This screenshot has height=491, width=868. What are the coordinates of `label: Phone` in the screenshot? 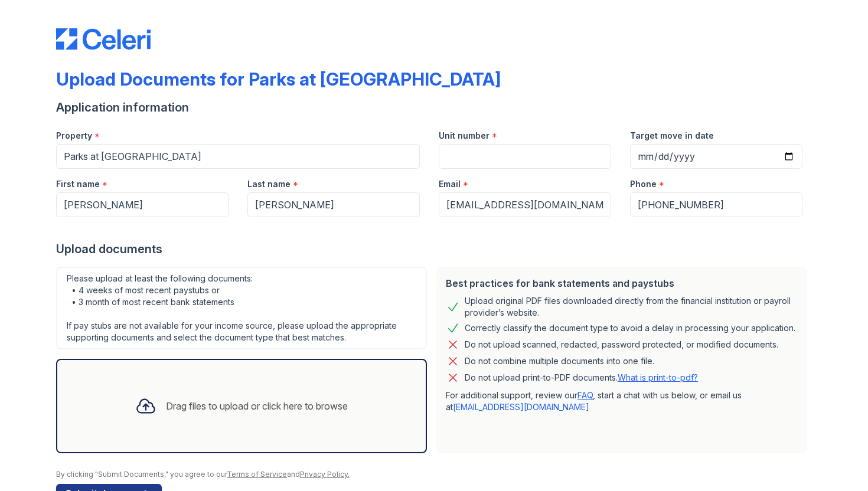 It's located at (643, 184).